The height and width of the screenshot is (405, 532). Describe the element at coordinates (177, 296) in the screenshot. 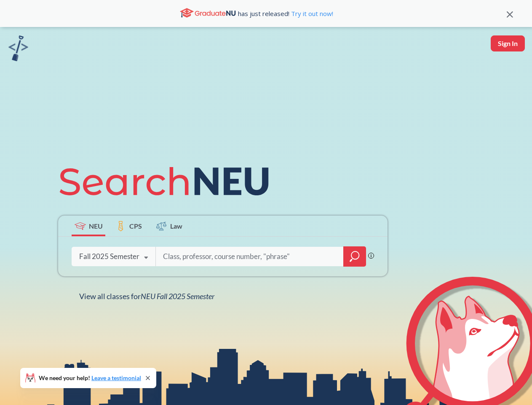

I see `span: NEU Fall 2025 Semester` at that location.